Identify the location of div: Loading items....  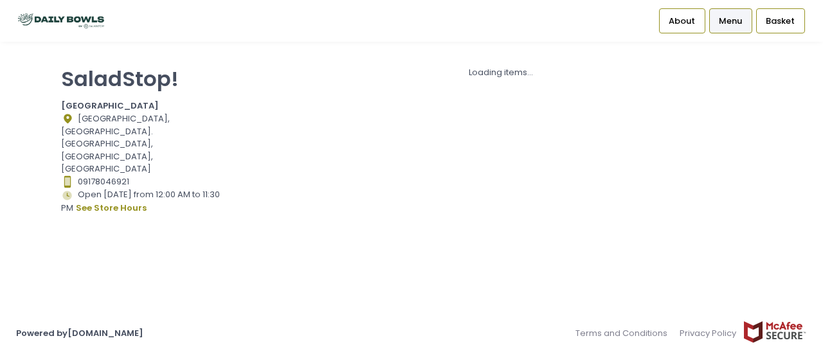
(501, 73).